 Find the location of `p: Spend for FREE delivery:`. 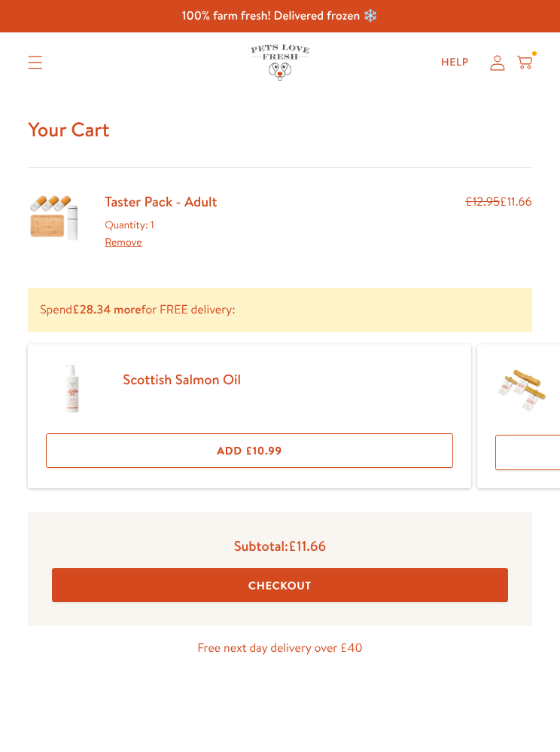

p: Spend for FREE delivery: is located at coordinates (280, 310).